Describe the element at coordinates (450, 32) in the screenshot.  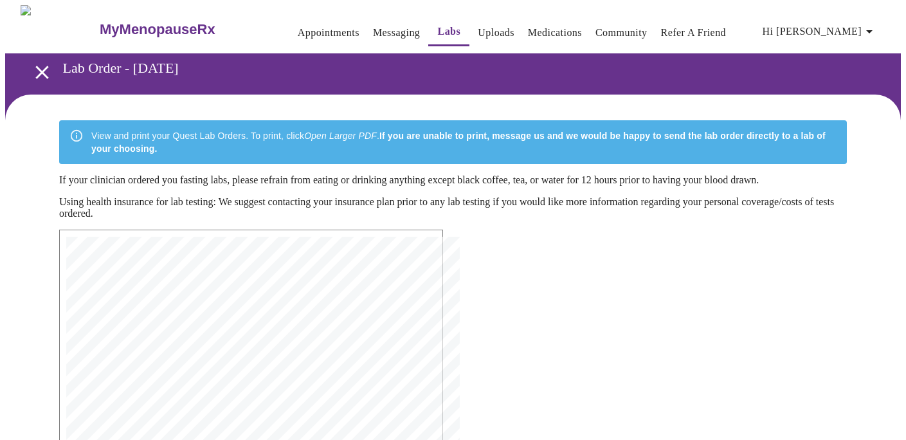
I see `a: Labs` at that location.